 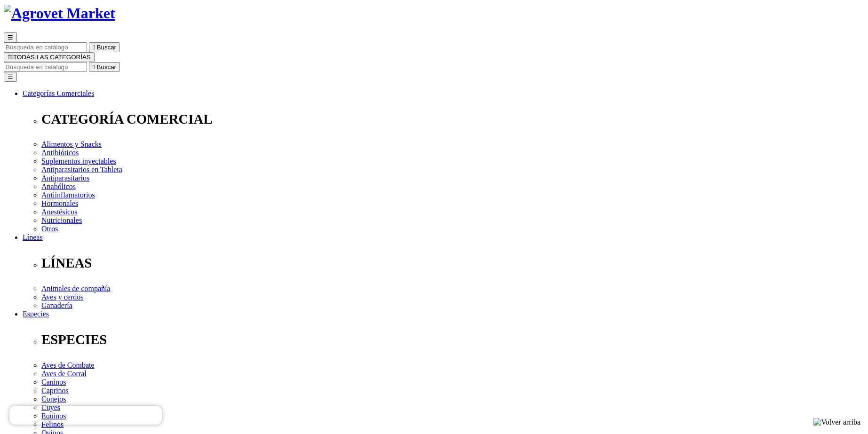 What do you see at coordinates (56, 390) in the screenshot?
I see `span: Caprinos` at bounding box center [56, 390].